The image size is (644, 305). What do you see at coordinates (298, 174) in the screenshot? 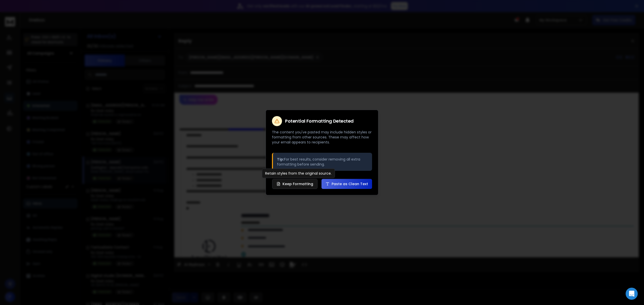
I see `div: Retain styles from the original source.` at bounding box center [298, 174].